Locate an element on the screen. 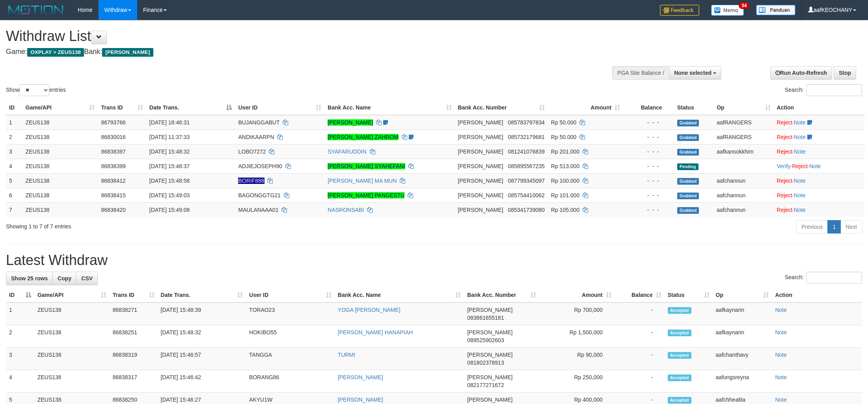  span: 86830016 is located at coordinates (113, 137).